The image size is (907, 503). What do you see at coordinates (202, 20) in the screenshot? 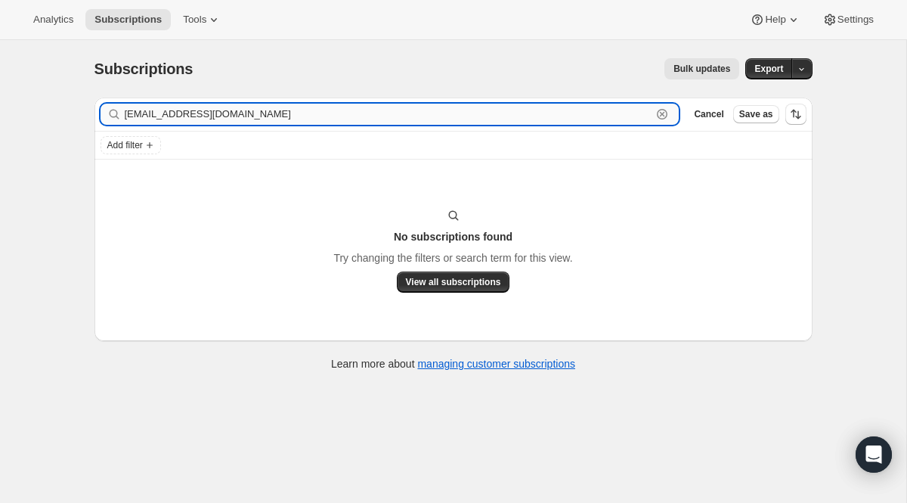
I see `button: Tools` at bounding box center [202, 20].